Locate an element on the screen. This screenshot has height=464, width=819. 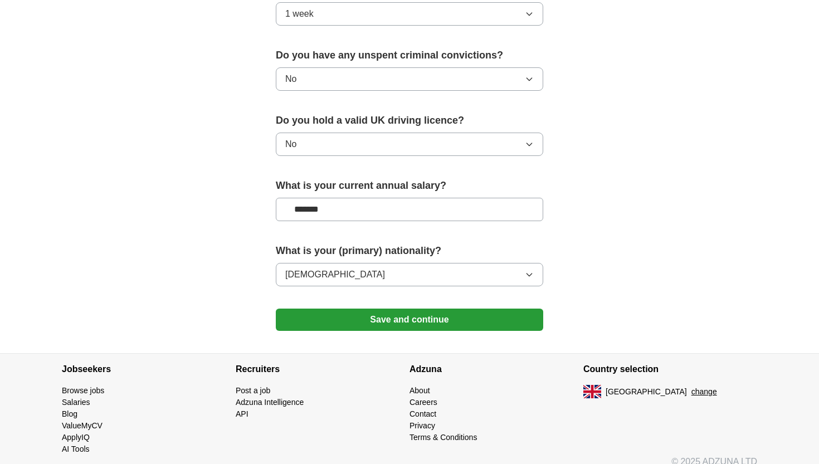
a: About is located at coordinates (419, 390).